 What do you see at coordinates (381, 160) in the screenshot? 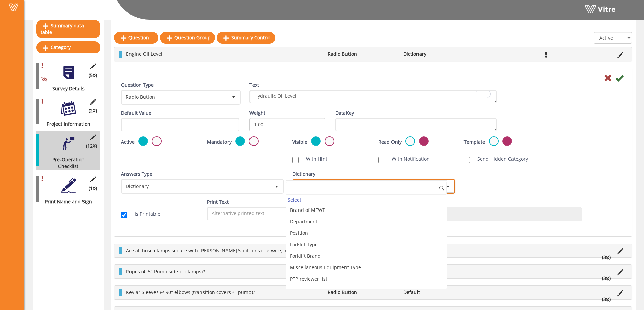
I see `input: With Notification` at bounding box center [381, 160].